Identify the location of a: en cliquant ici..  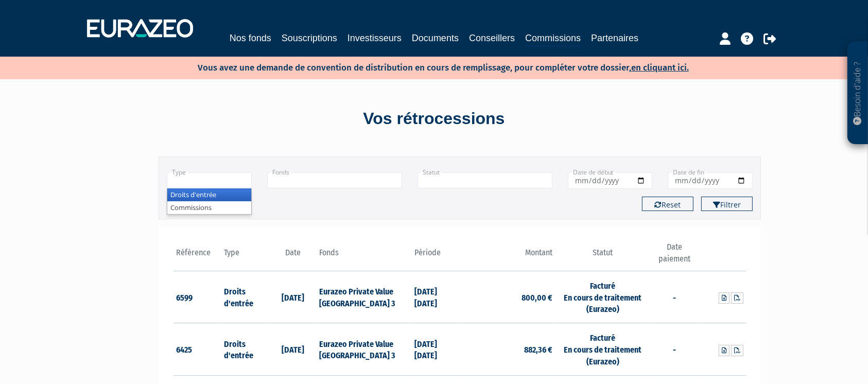
(660, 68).